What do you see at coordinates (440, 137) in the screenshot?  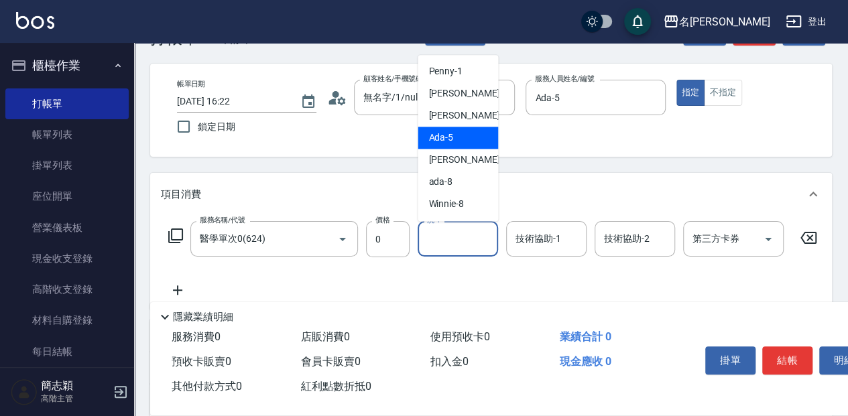 I see `span: Ada -5` at bounding box center [440, 137].